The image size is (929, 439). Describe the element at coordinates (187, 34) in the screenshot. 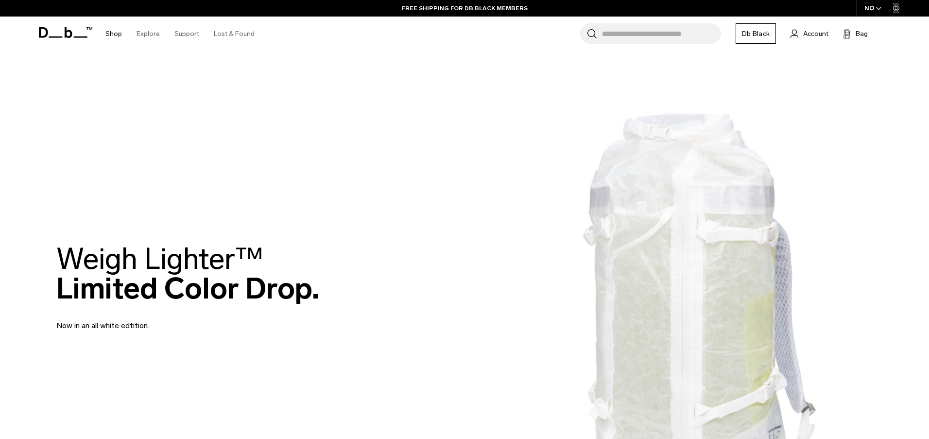

I see `a: Support` at that location.